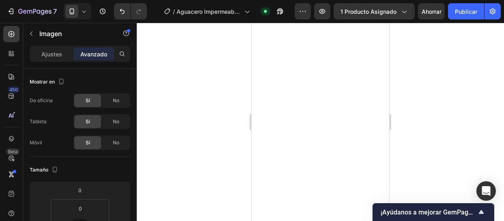 The image size is (504, 221). What do you see at coordinates (39, 170) in the screenshot?
I see `font: Tamaño` at bounding box center [39, 170].